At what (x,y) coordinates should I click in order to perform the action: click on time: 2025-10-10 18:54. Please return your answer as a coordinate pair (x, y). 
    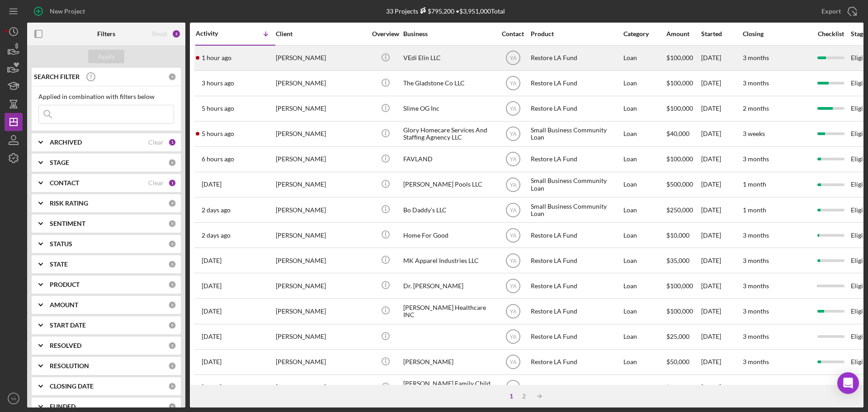
    Looking at the image, I should click on (217, 159).